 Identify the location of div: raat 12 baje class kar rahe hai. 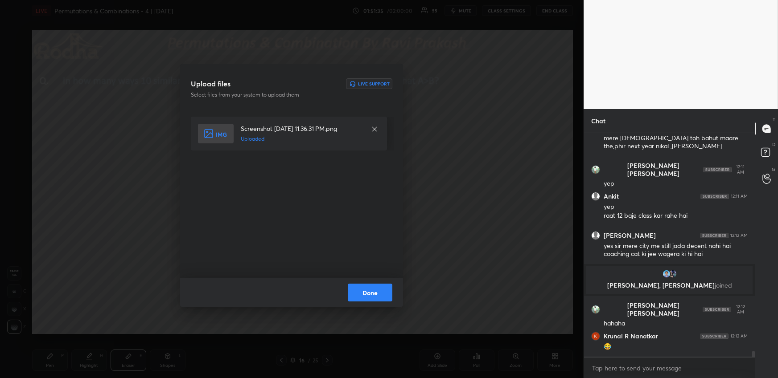
(675, 216).